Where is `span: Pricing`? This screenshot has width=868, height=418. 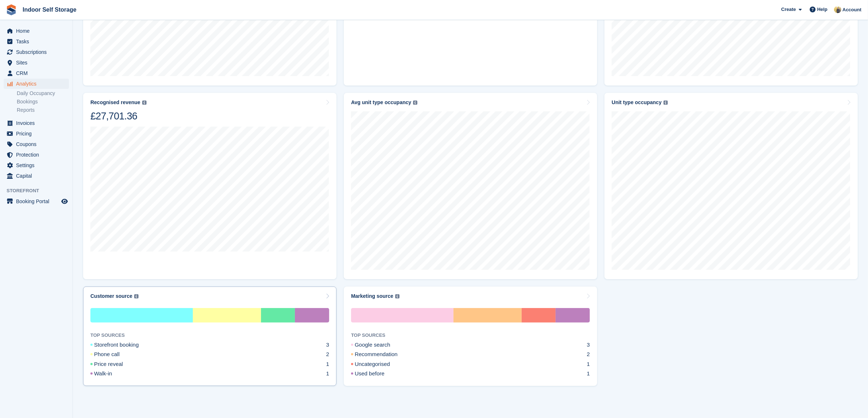 span: Pricing is located at coordinates (38, 133).